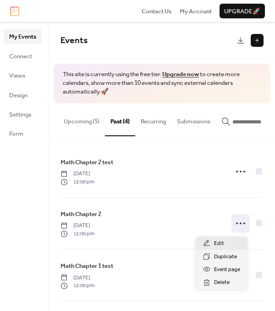 This screenshot has width=275, height=311. Describe the element at coordinates (87, 162) in the screenshot. I see `a: Math Chapter 2 test` at that location.